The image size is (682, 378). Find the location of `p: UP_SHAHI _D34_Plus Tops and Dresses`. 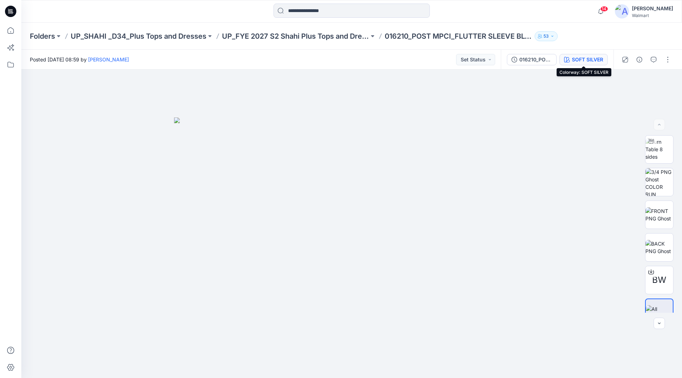

p: UP_SHAHI _D34_Plus Tops and Dresses is located at coordinates (139, 36).